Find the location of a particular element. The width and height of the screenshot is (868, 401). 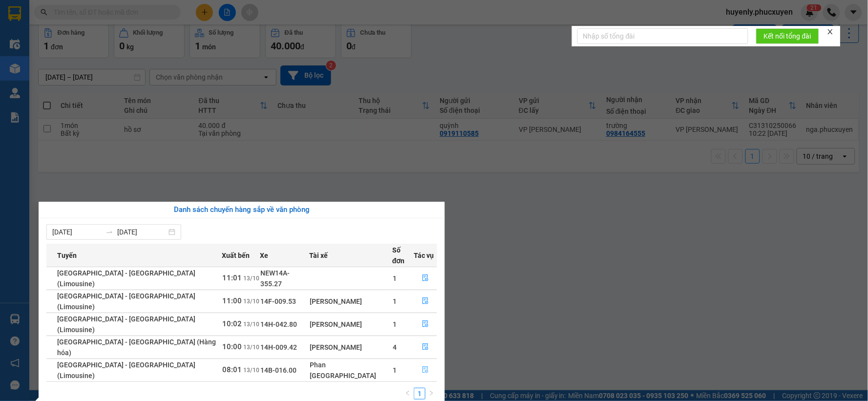

button: left is located at coordinates (407, 394).